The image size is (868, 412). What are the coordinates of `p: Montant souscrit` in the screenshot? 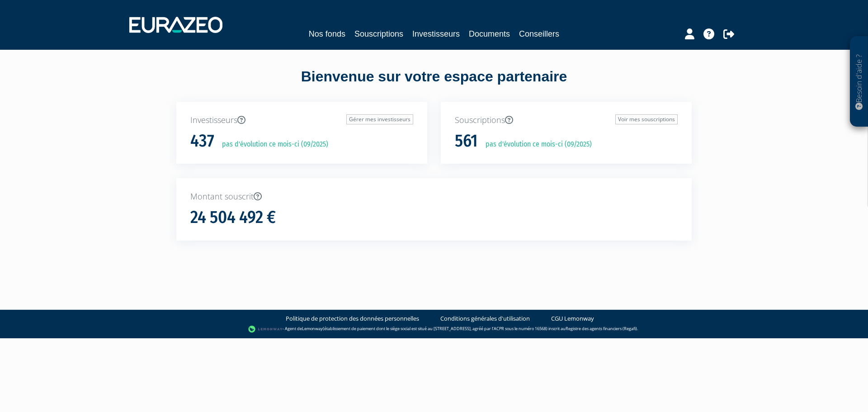 It's located at (434, 197).